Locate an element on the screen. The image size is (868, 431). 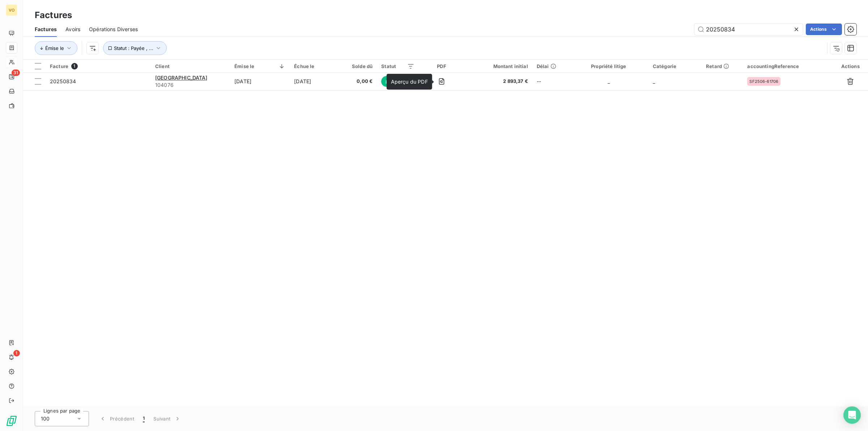
div: Solde dû is located at coordinates (358, 66).